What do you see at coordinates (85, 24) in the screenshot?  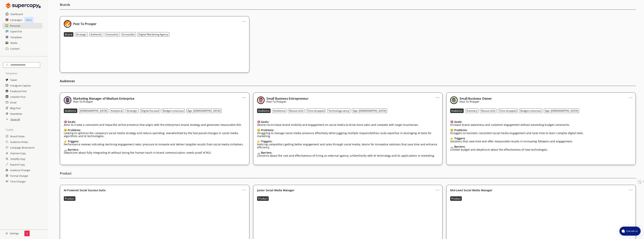 I see `b: Post To Prosper` at bounding box center [85, 24].